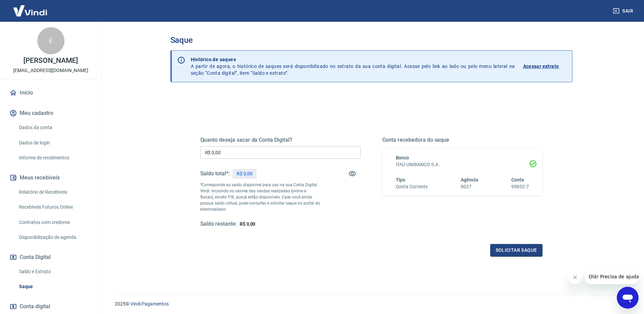  I want to click on p: *Corresponde ao saldo disponível para uso na sua Conta Digital Vindi. Incluindo os valores das ve..., so click(261, 197).